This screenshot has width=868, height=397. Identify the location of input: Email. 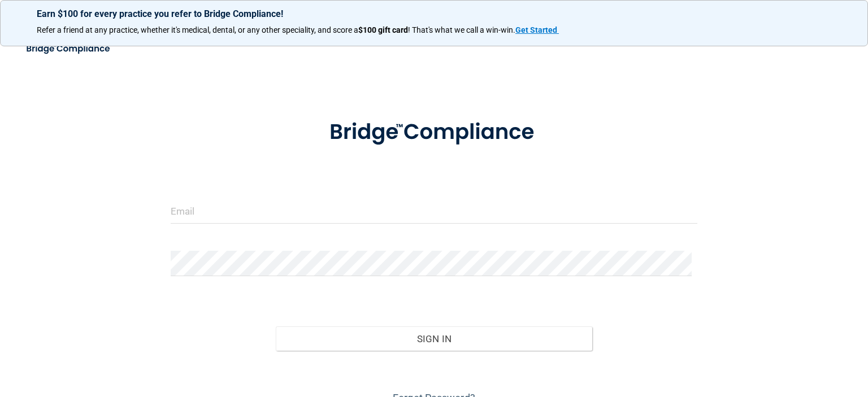
(434, 211).